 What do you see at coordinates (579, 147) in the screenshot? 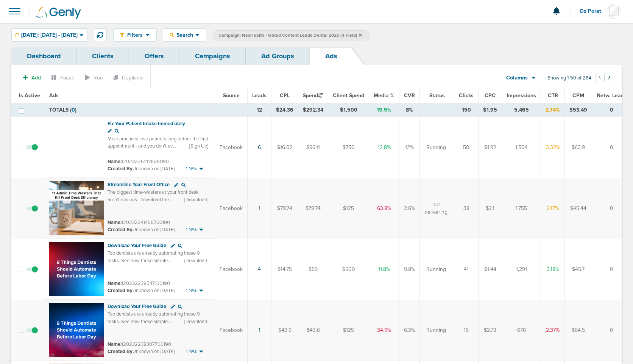
I see `td: $63.9` at bounding box center [579, 147].